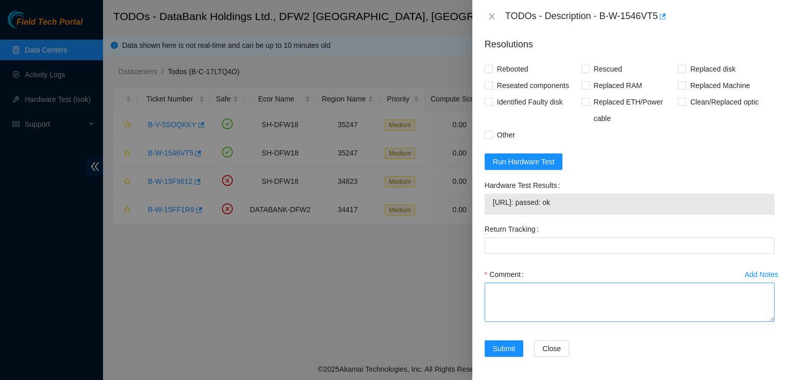  What do you see at coordinates (504, 349) in the screenshot?
I see `span: Submit` at bounding box center [504, 349].